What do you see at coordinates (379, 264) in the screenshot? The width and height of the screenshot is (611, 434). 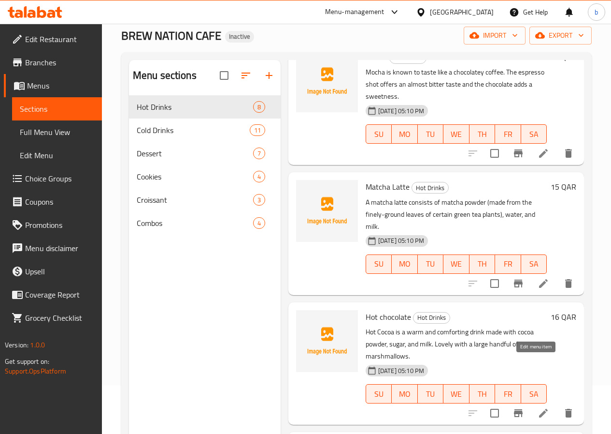 I see `button: SU` at bounding box center [379, 264].